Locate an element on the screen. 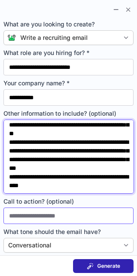 The width and height of the screenshot is (137, 276). span: What role are you hiring for? * is located at coordinates (68, 53).